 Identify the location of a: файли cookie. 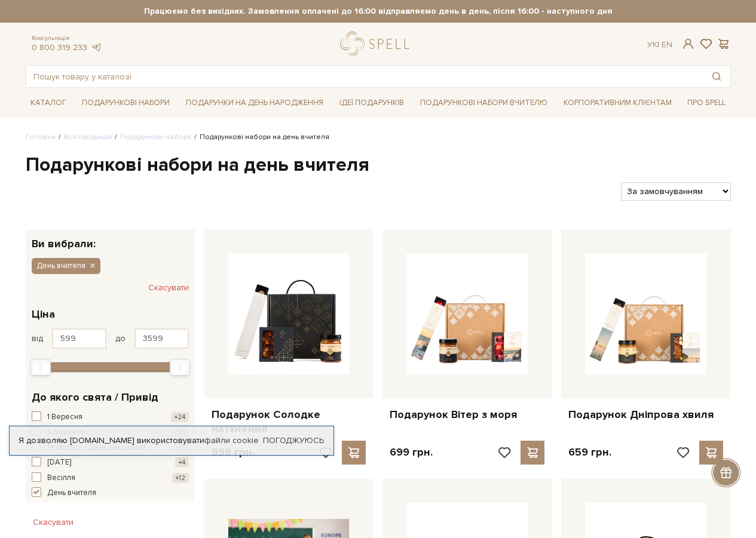
(231, 440).